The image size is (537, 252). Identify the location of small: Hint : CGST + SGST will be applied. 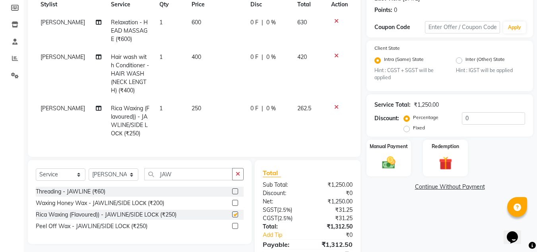
(409, 74).